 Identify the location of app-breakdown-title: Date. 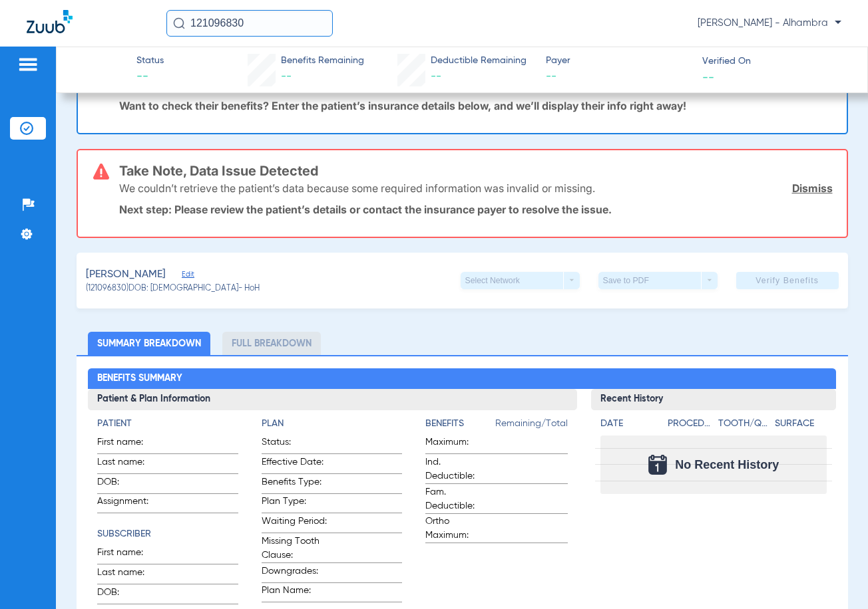
(628, 426).